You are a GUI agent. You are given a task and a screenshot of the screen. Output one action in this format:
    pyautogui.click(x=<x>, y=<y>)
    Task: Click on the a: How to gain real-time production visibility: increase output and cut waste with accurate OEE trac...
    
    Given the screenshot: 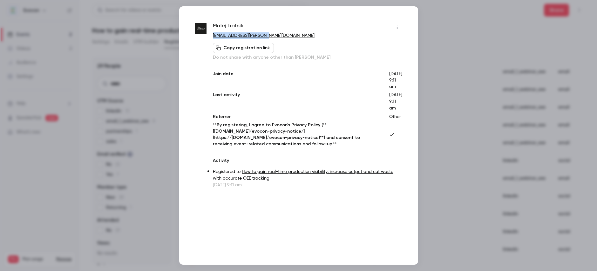 What is the action you would take?
    pyautogui.click(x=303, y=175)
    